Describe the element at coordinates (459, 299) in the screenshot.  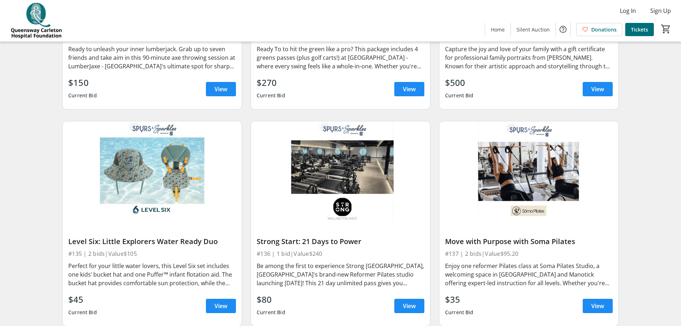
I see `div: $35` at that location.